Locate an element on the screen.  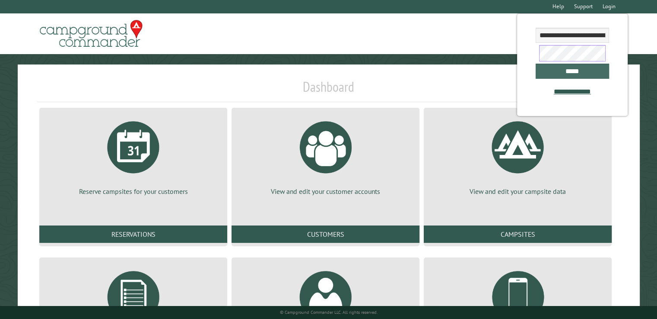
a: View and edit your customer accounts is located at coordinates (325, 155).